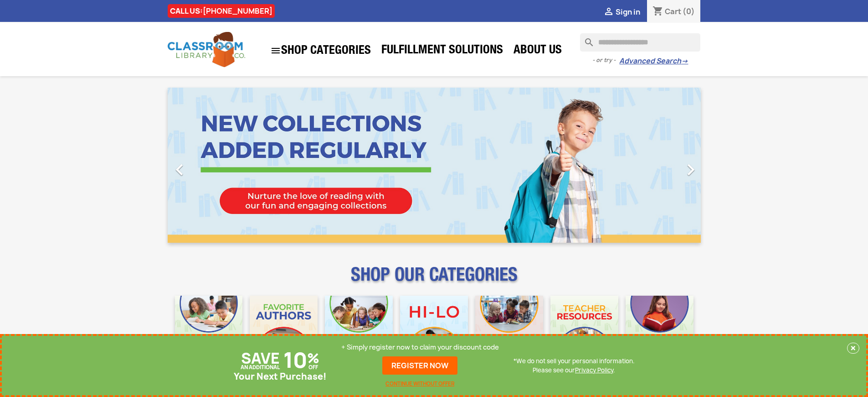 The image size is (868, 397). Describe the element at coordinates (584, 329) in the screenshot. I see `img: CLC_Teacher_Resources_Mobile.jpg` at that location.